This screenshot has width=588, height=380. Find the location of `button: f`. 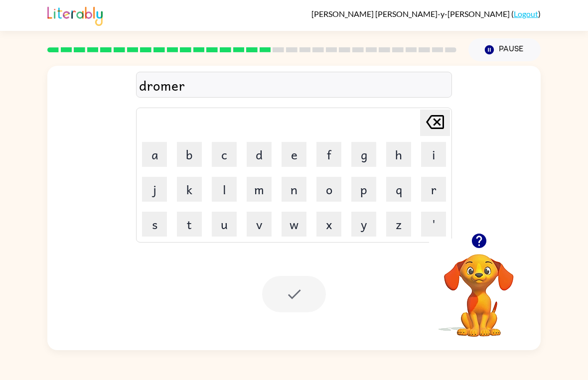

button: f is located at coordinates (328, 155).